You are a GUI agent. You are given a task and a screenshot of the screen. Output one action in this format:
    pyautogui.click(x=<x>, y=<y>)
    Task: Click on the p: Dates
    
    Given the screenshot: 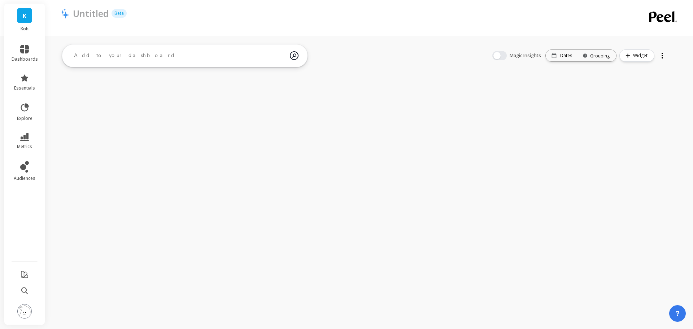 What is the action you would take?
    pyautogui.click(x=566, y=56)
    